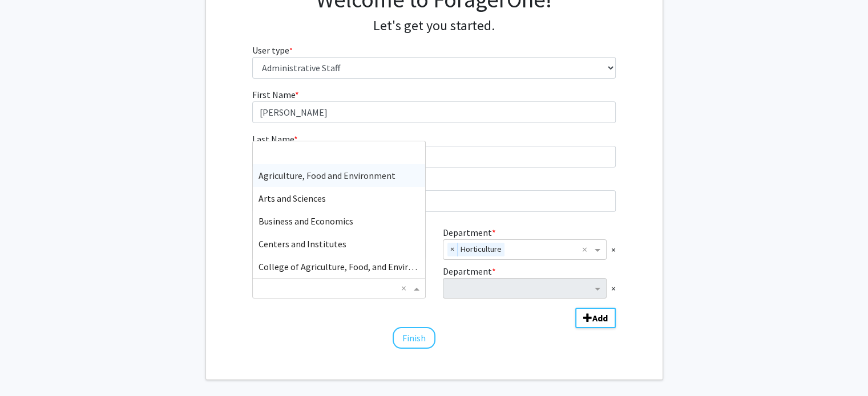  I want to click on span: College of Agriculture, Food, and Environment, so click(349, 267).